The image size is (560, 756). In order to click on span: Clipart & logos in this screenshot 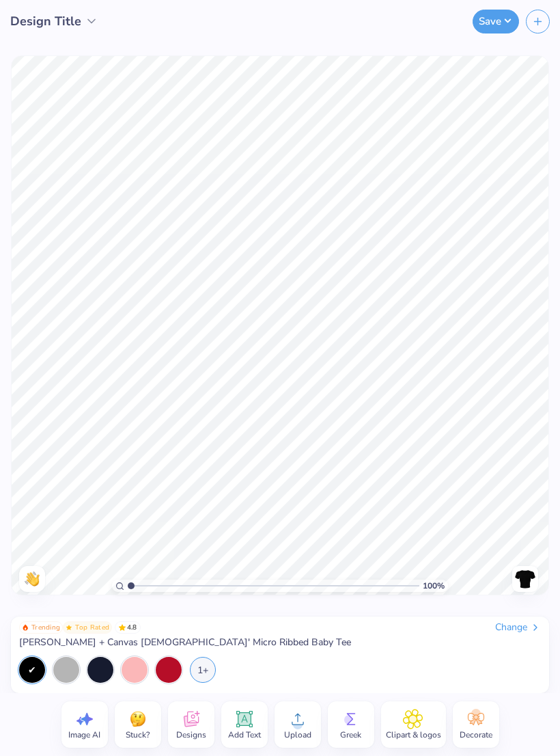, I will do `click(413, 735)`.